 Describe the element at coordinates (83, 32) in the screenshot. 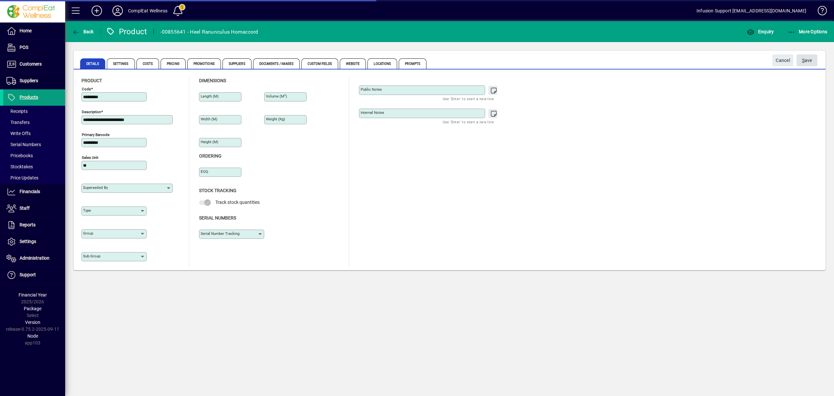

I see `app-page-header-button: Back` at that location.